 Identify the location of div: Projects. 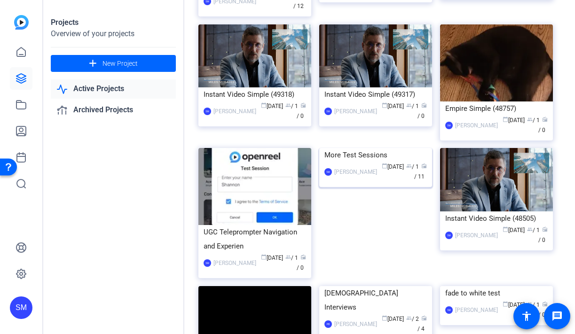
(113, 23).